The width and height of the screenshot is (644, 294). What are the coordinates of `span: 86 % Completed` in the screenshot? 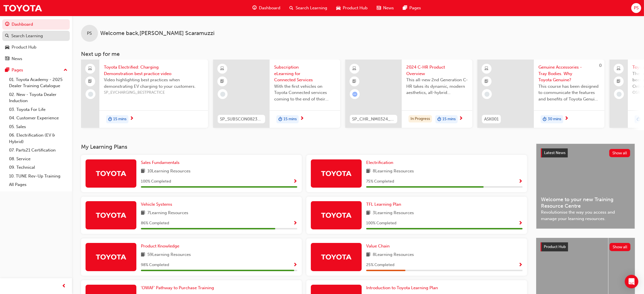 It's located at (155, 223).